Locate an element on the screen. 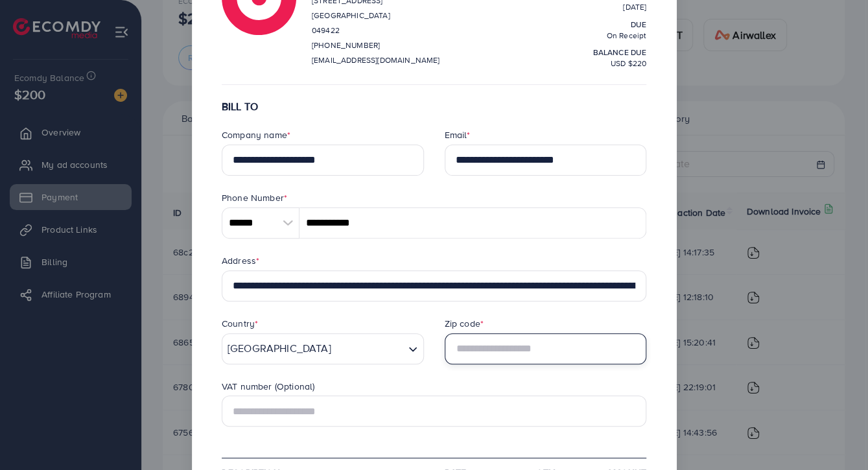 This screenshot has width=868, height=470. input: Search for option is located at coordinates (369, 348).